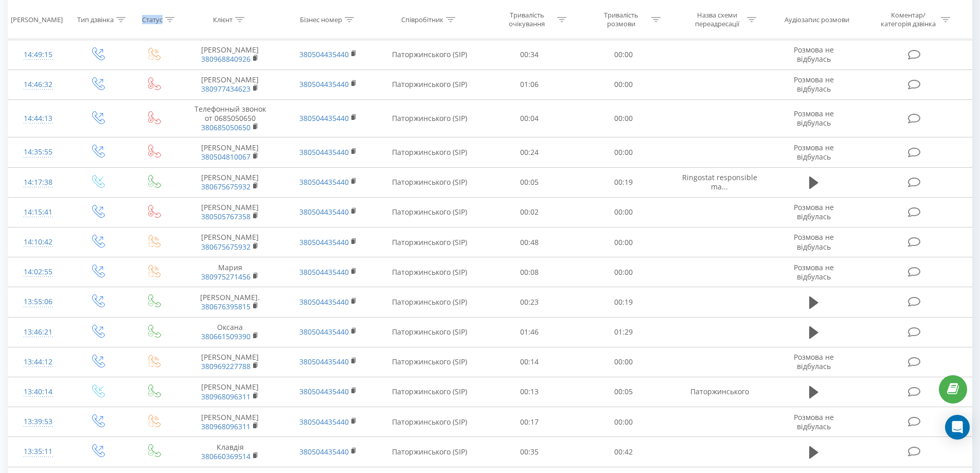 Image resolution: width=980 pixels, height=473 pixels. What do you see at coordinates (38, 451) in the screenshot?
I see `div: 13:35:11` at bounding box center [38, 451].